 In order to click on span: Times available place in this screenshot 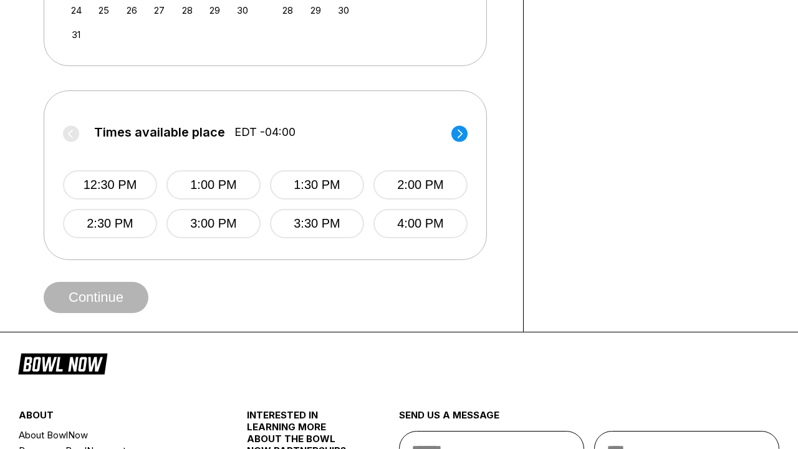, I will do `click(160, 132)`.